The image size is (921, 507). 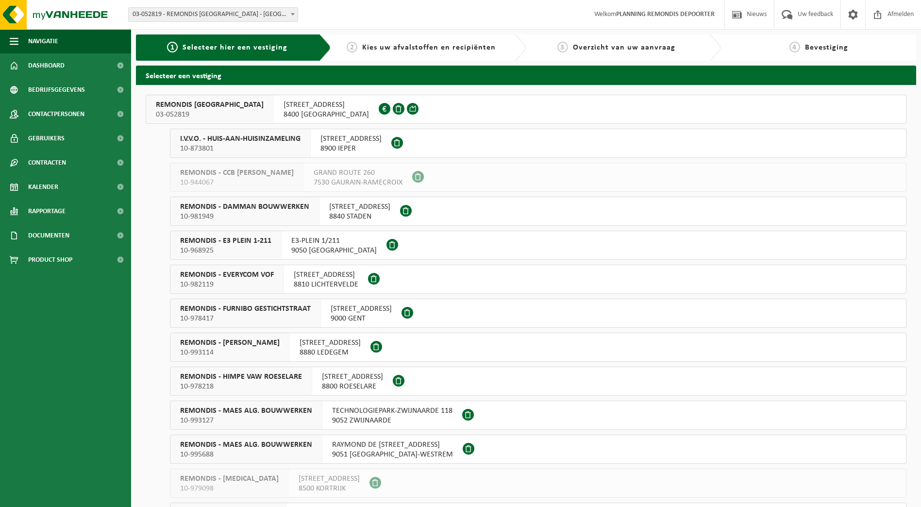 What do you see at coordinates (47, 211) in the screenshot?
I see `span: Rapportage` at bounding box center [47, 211].